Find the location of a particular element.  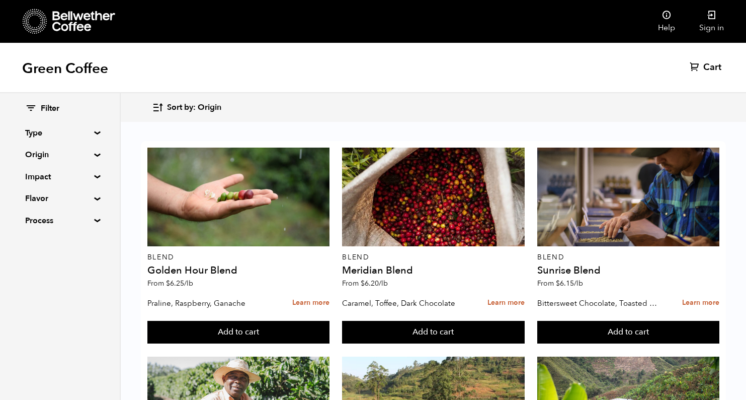

summary: Origin is located at coordinates (60, 155).